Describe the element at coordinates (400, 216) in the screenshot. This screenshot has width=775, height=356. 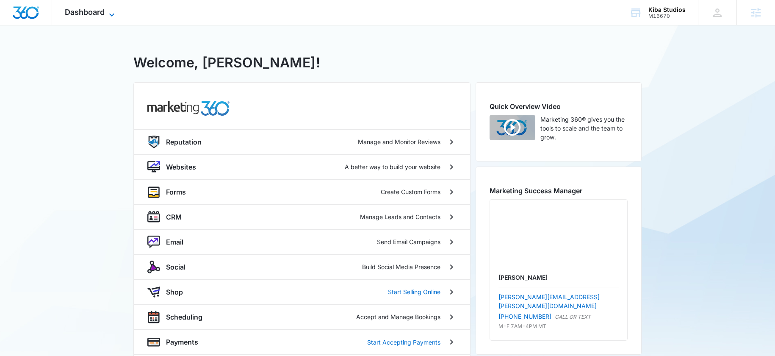
I see `p: Manage Leads and Contacts` at that location.